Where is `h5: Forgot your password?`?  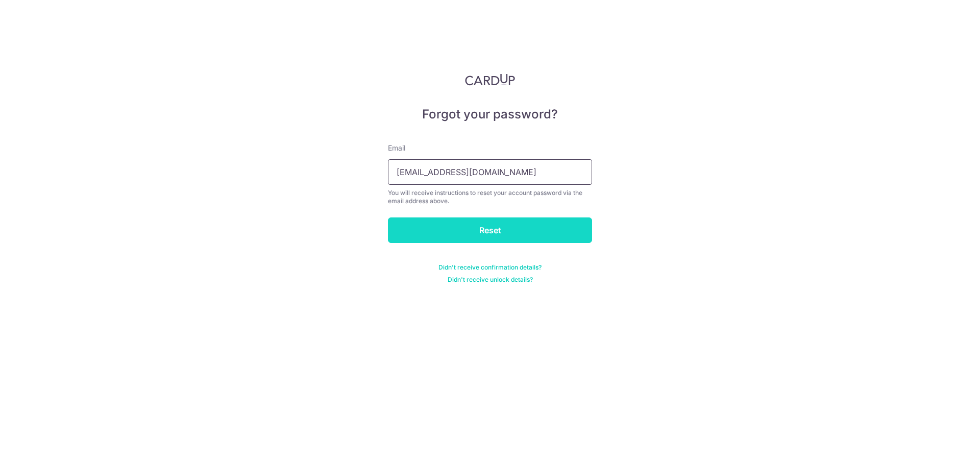 h5: Forgot your password? is located at coordinates (490, 114).